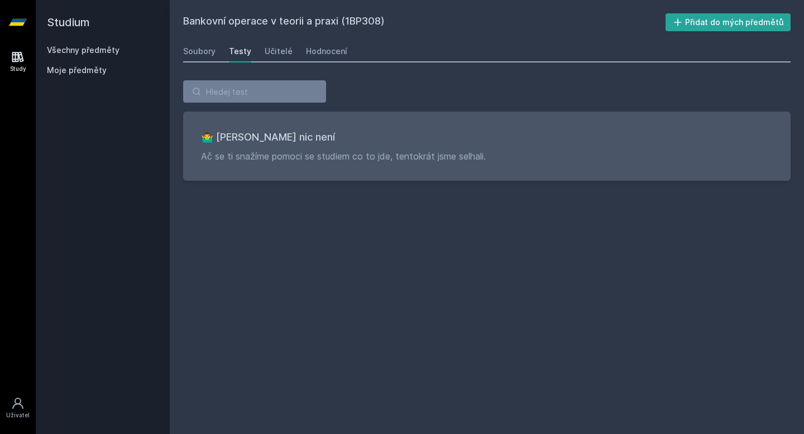 This screenshot has height=434, width=804. I want to click on div: Soubory, so click(199, 51).